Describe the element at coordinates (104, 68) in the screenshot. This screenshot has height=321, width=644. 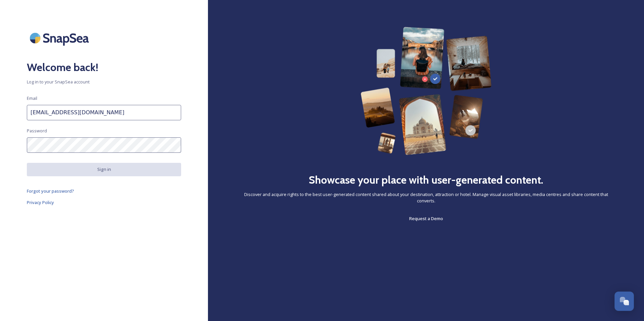
I see `h2: Welcome back!` at that location.